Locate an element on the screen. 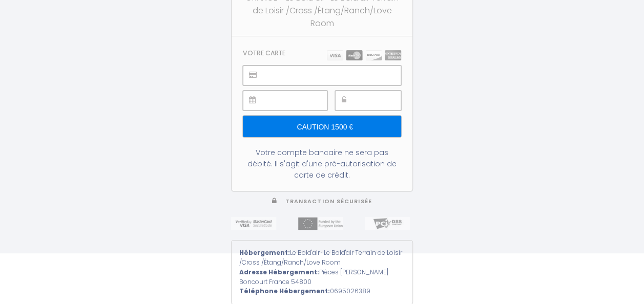 This screenshot has width=644, height=304. div: 0695026389 is located at coordinates (322, 291).